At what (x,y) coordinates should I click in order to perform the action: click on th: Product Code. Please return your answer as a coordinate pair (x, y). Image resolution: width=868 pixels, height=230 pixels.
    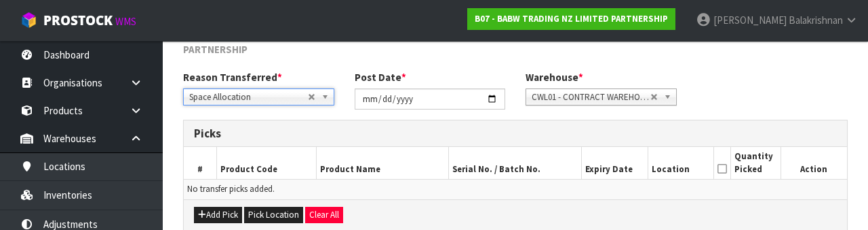
    Looking at the image, I should click on (266, 162).